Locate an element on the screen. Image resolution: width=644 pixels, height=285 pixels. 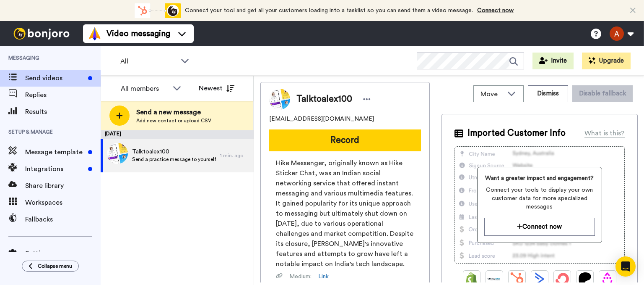
button: Record is located at coordinates (345, 140).